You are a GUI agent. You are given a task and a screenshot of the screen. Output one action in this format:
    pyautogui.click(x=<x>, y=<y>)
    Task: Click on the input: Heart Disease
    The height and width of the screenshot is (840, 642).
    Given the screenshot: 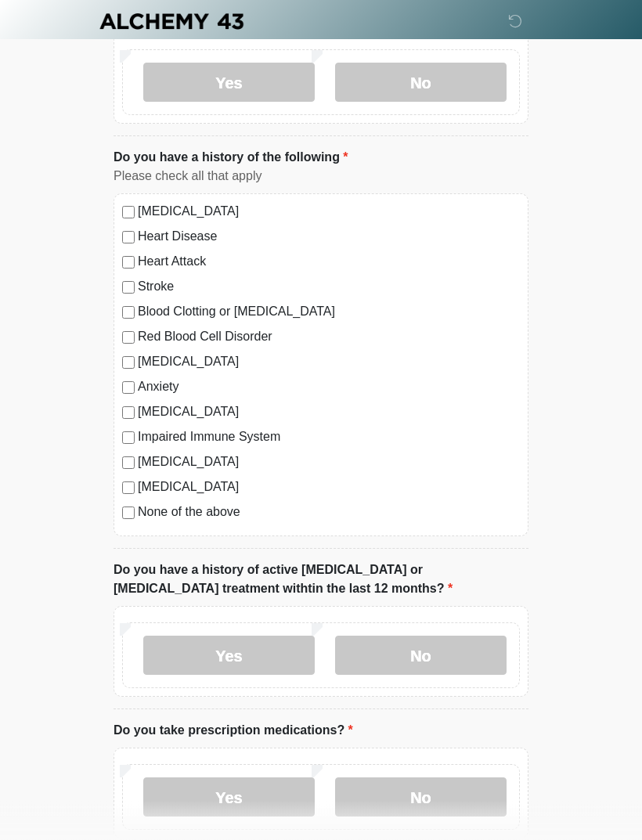 What is the action you would take?
    pyautogui.click(x=128, y=239)
    